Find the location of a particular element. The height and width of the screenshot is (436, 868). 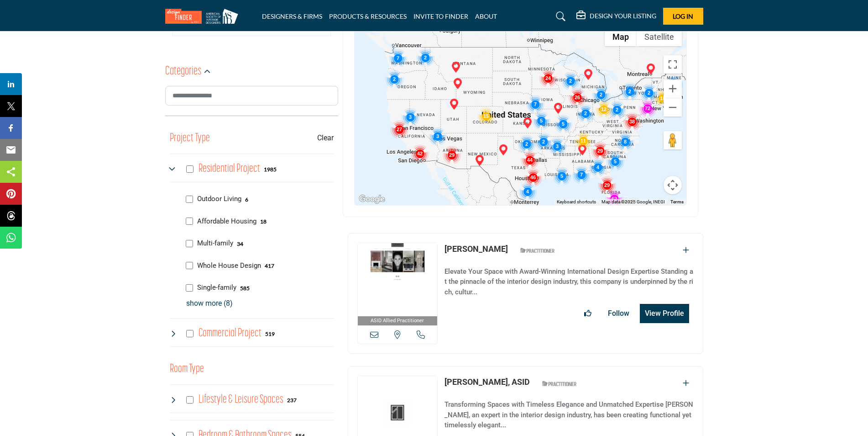

h5: DESIGN YOUR LISTING is located at coordinates (623, 16).